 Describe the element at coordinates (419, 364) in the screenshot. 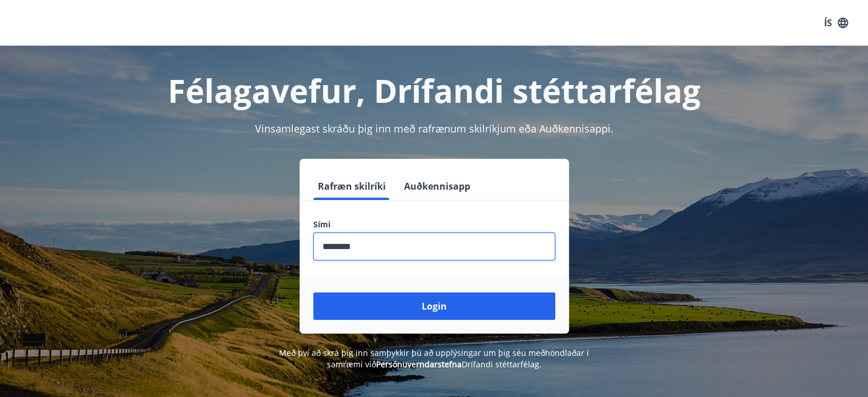

I see `a: Persónuverndarstefna` at that location.